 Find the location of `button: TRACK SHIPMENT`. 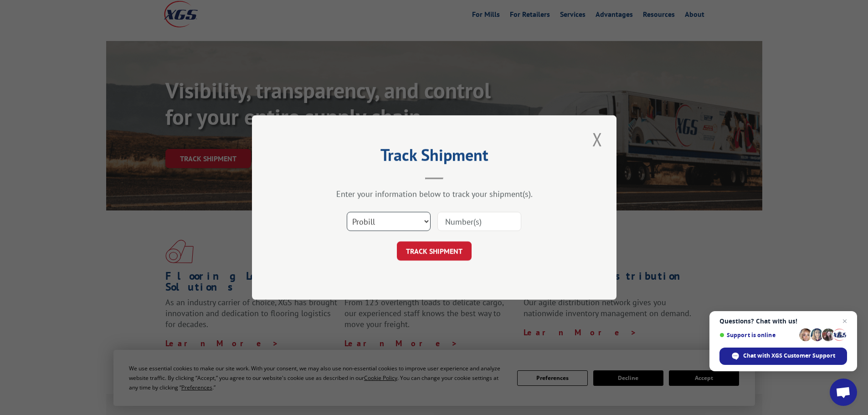

button: TRACK SHIPMENT is located at coordinates (434, 251).